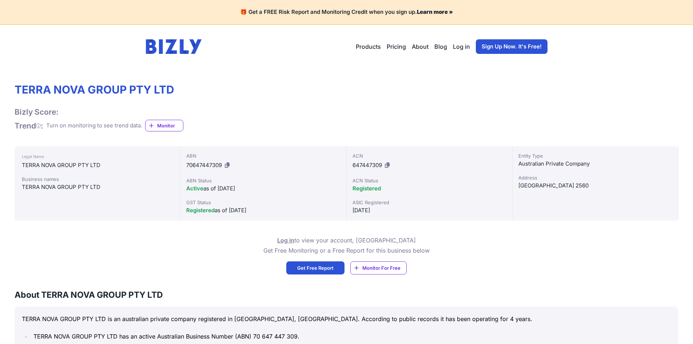  I want to click on h4: 🎁 Get a FREE Risk Report and Monitoring Credit when you sign up., so click(346, 12).